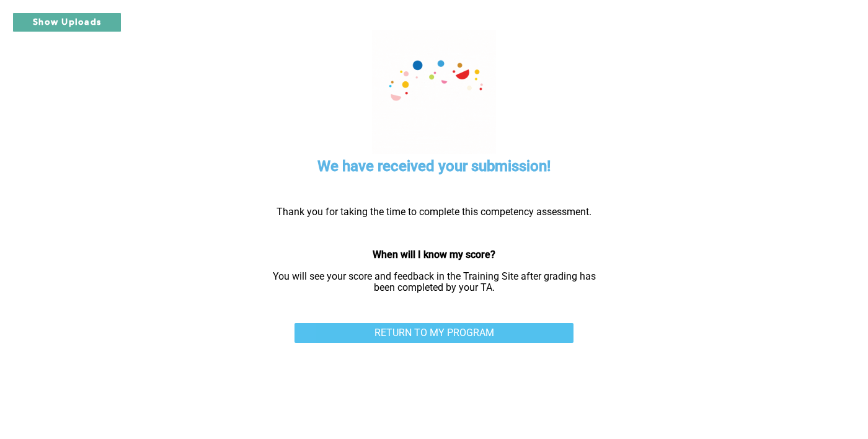 Image resolution: width=868 pixels, height=439 pixels. What do you see at coordinates (434, 166) in the screenshot?
I see `h5: We have received your submission!` at bounding box center [434, 166].